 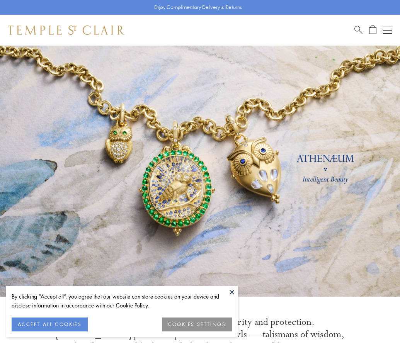 What do you see at coordinates (358, 30) in the screenshot?
I see `a: Search` at bounding box center [358, 30].